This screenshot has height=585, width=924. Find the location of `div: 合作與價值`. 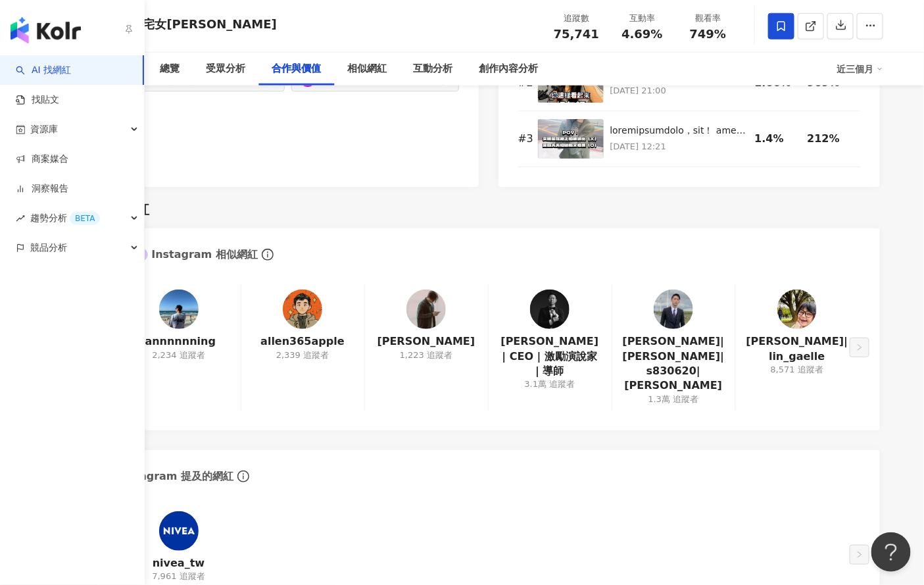

div: 合作與價值 is located at coordinates (297, 69).